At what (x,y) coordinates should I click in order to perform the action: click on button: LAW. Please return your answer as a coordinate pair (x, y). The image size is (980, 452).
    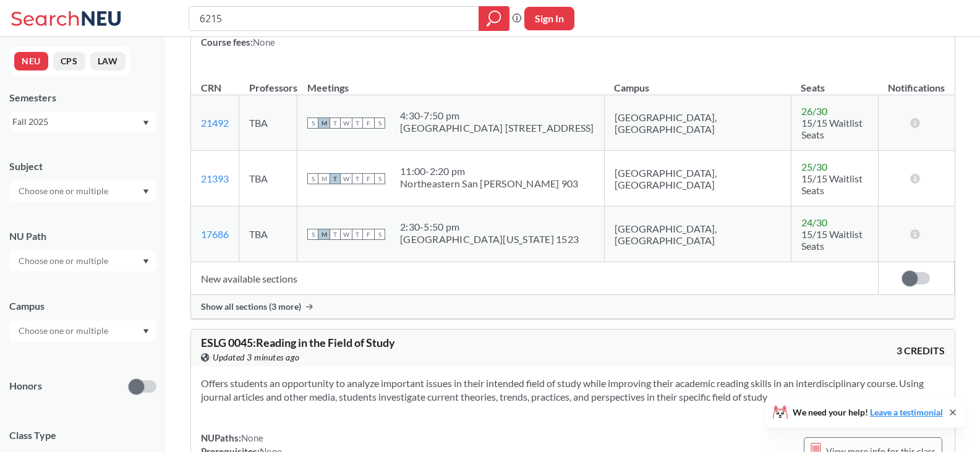
    Looking at the image, I should click on (108, 61).